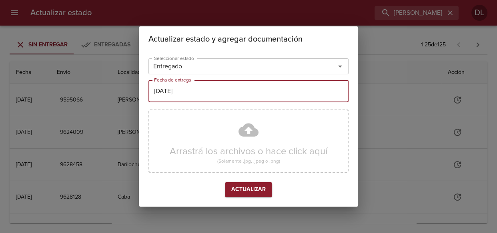  What do you see at coordinates (249, 39) in the screenshot?
I see `h2: Actualizar estado y agregar documentación` at bounding box center [249, 39].